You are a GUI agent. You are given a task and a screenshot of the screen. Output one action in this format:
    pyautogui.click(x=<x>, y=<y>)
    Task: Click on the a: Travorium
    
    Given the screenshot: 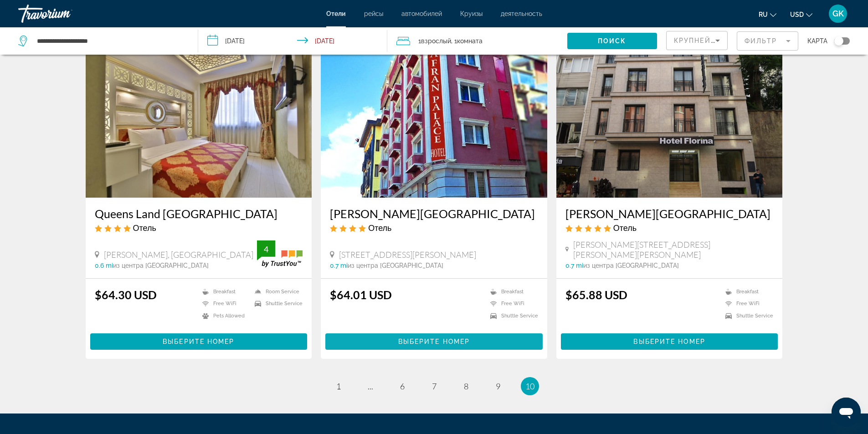 What is the action you would take?
    pyautogui.click(x=64, y=14)
    